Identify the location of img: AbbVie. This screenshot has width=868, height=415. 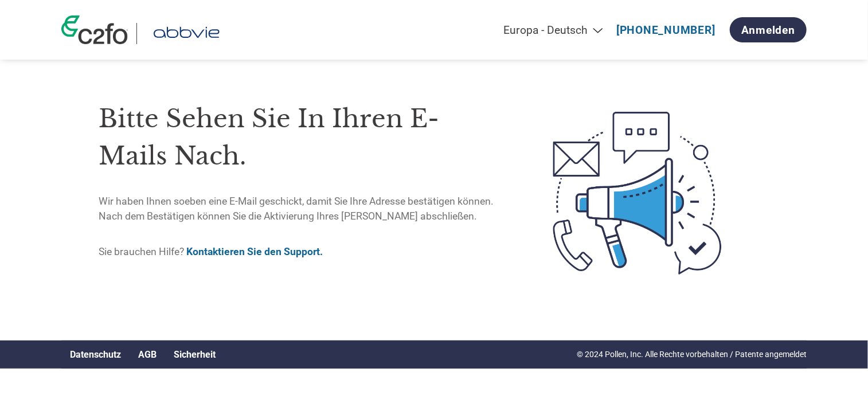
(186, 33).